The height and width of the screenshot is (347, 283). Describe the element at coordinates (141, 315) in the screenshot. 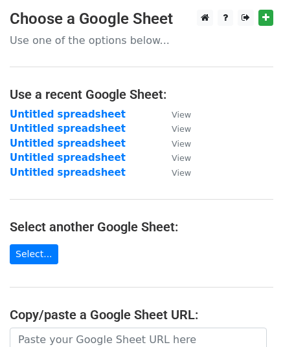

I see `h4: Copy/paste a Google Sheet URL:` at that location.